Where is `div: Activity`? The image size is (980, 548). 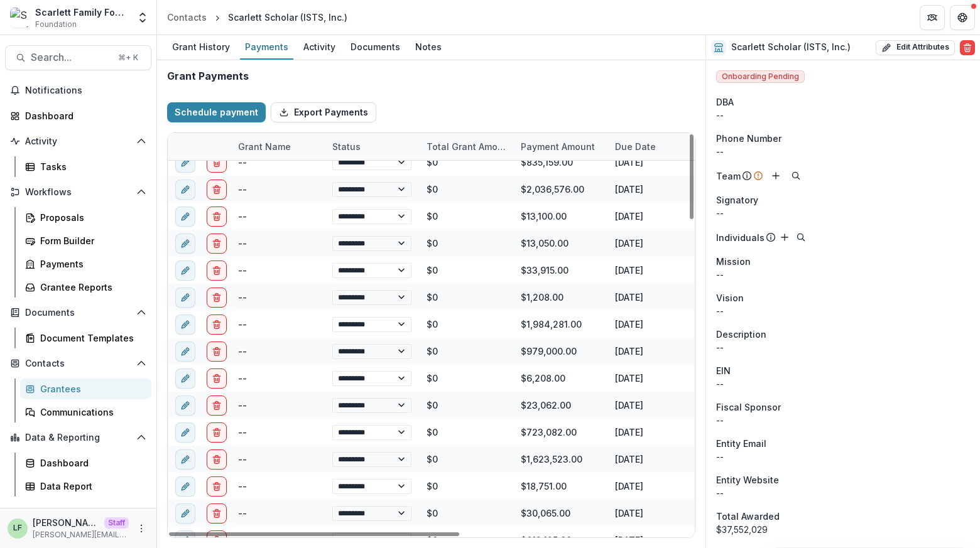
div: Activity is located at coordinates (319, 46).